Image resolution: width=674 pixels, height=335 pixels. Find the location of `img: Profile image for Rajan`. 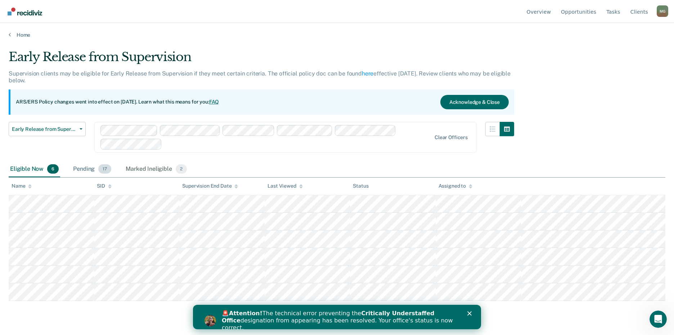

img: Profile image for Rajan is located at coordinates (17, 16).